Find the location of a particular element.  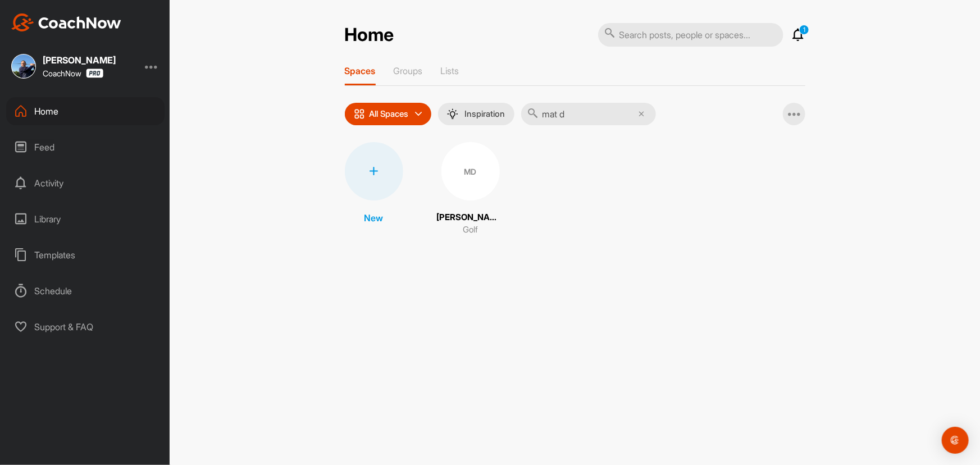

div: Support & FAQ is located at coordinates (85, 327).